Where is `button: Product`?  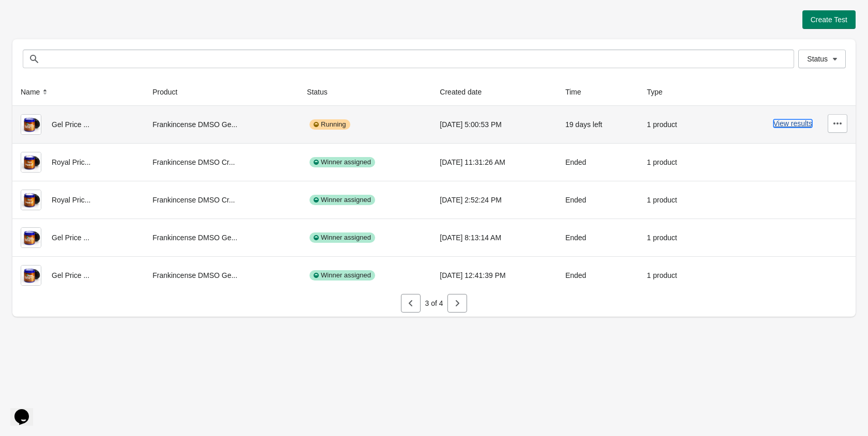
button: Product is located at coordinates (170, 92).